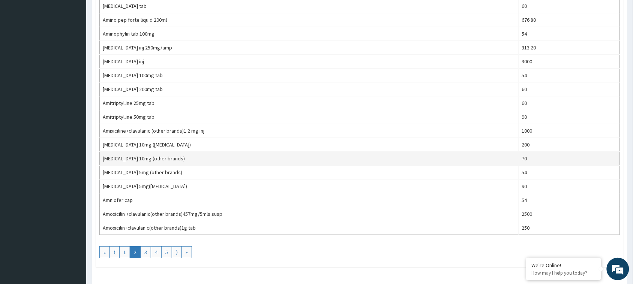 This screenshot has width=633, height=284. I want to click on div: Minimize live chat window, so click(132, 13).